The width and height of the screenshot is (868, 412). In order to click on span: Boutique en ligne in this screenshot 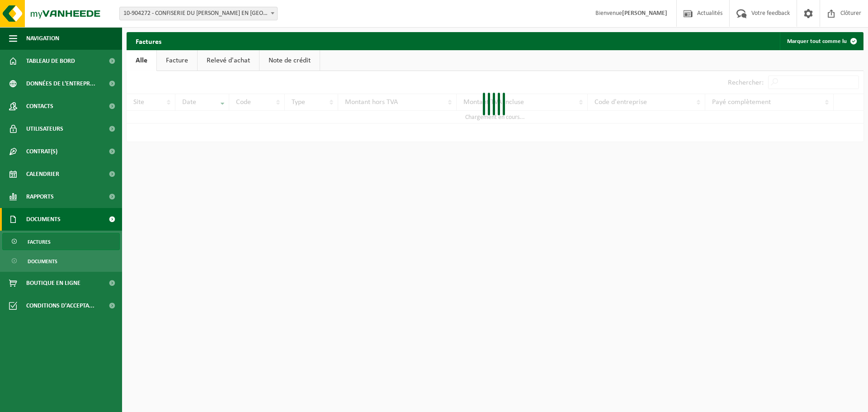, I will do `click(54, 283)`.